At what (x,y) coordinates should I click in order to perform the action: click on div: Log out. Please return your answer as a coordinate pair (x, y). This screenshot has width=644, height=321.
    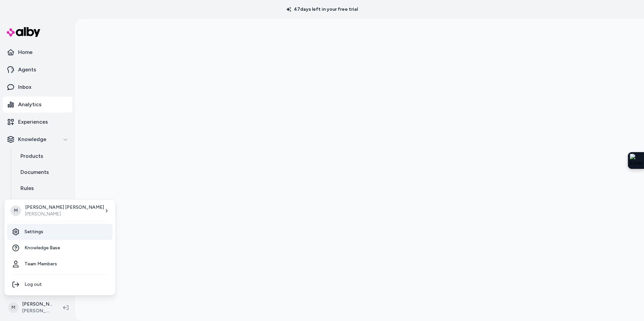
    Looking at the image, I should click on (60, 285).